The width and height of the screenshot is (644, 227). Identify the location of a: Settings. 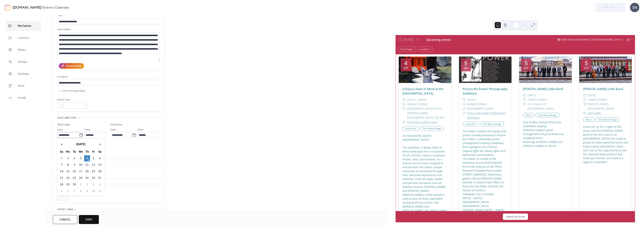
(23, 74).